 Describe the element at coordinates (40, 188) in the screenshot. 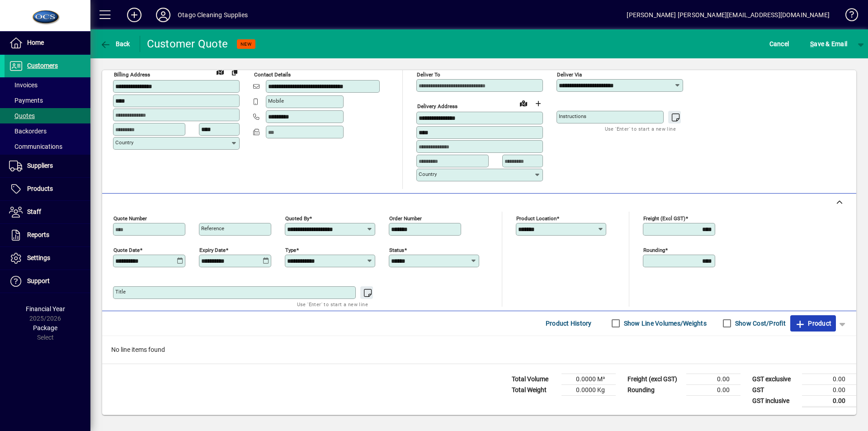

I see `span: Products` at that location.